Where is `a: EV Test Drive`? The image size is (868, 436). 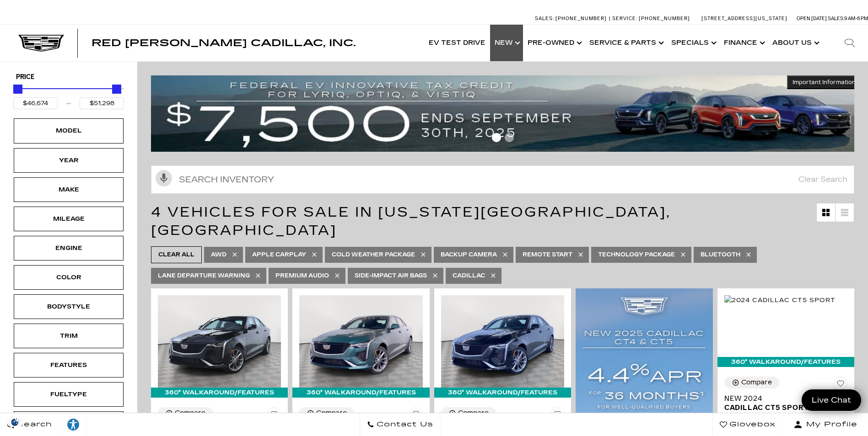
a: EV Test Drive is located at coordinates (457, 43).